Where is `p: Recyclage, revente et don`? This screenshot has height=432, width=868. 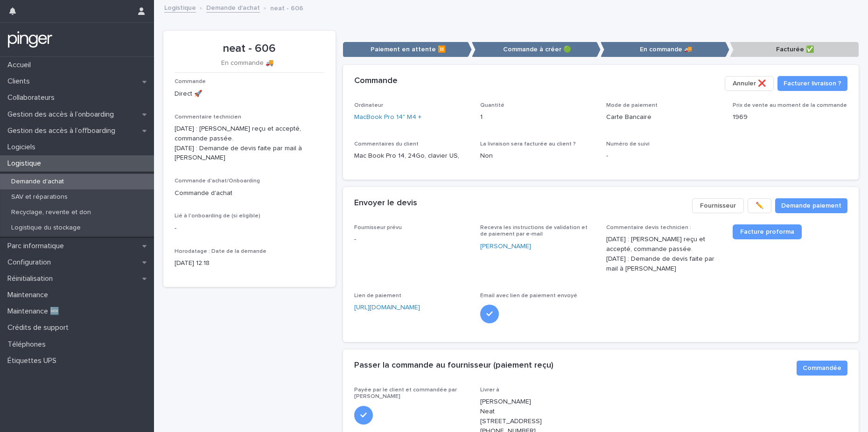
p: Recyclage, revente et don is located at coordinates (51, 212).